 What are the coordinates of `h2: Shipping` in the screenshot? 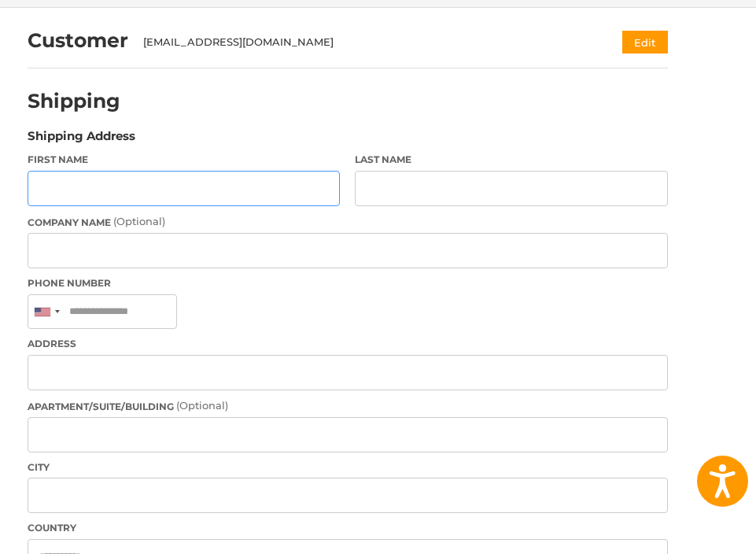 It's located at (74, 101).